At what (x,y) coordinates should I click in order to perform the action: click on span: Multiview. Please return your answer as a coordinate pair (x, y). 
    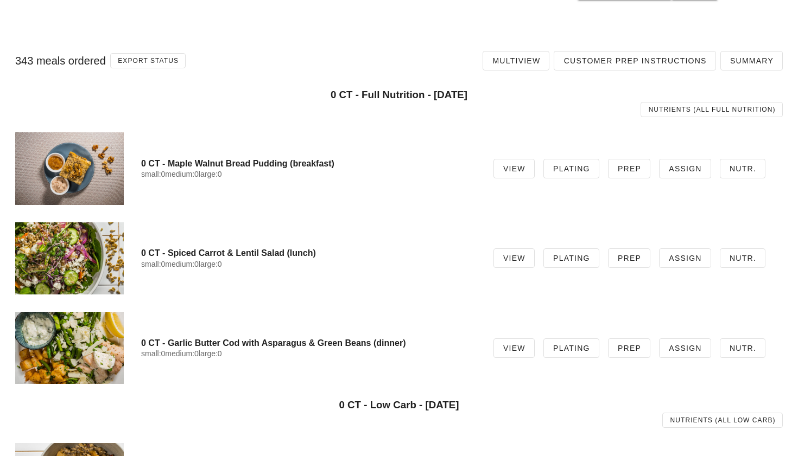
    Looking at the image, I should click on (515, 61).